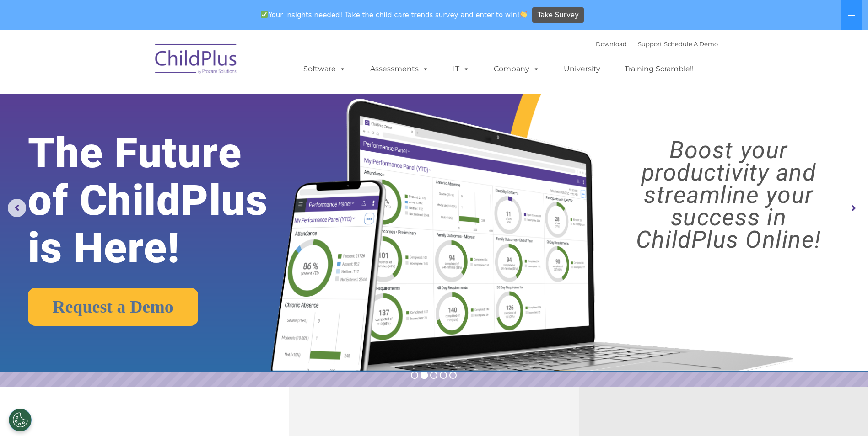 The image size is (868, 436). I want to click on button: Cookies Settings, so click(20, 420).